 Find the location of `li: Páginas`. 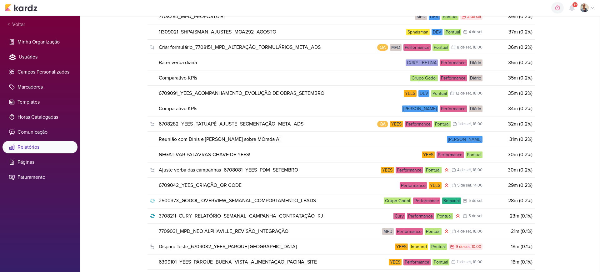

li: Páginas is located at coordinates (40, 162).